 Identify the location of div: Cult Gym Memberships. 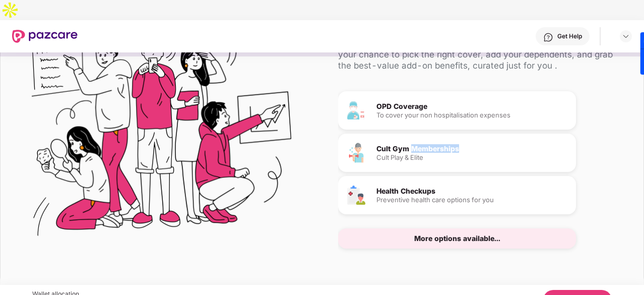
(473, 148).